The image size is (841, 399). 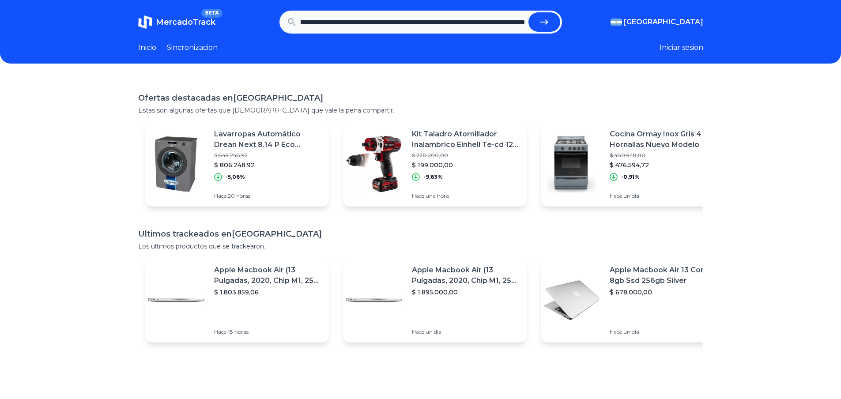 I want to click on p: $ 1.895.000,00, so click(x=466, y=292).